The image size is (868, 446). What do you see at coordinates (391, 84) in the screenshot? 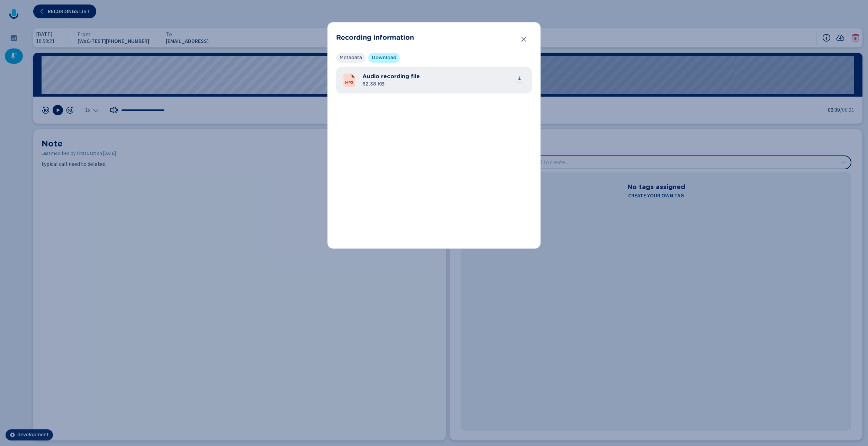
I see `span: 62.38 KB` at bounding box center [391, 84].